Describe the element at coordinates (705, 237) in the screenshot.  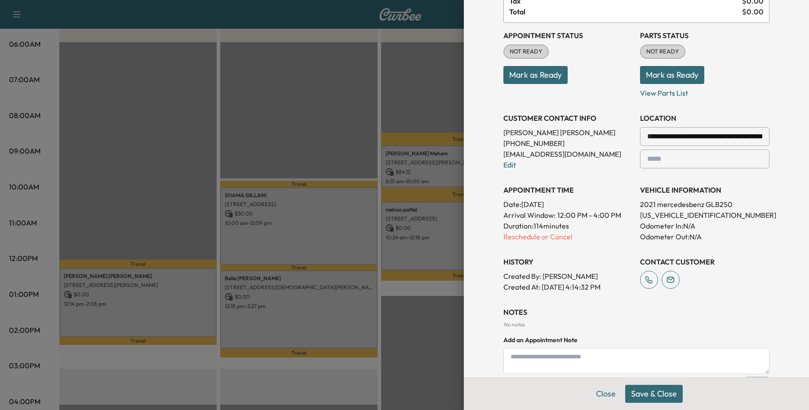
I see `p: Odometer Out: N/A` at that location.